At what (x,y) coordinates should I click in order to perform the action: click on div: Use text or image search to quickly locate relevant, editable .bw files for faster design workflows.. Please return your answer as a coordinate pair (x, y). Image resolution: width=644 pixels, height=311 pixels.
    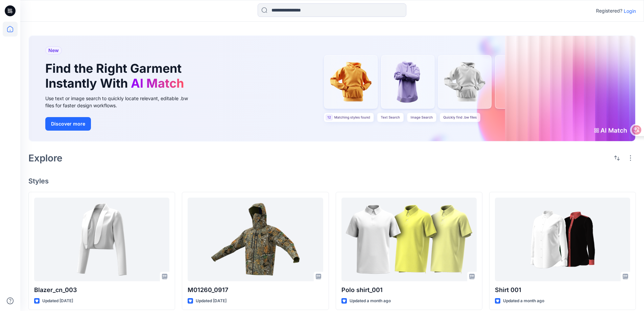
    Looking at the image, I should click on (121, 102).